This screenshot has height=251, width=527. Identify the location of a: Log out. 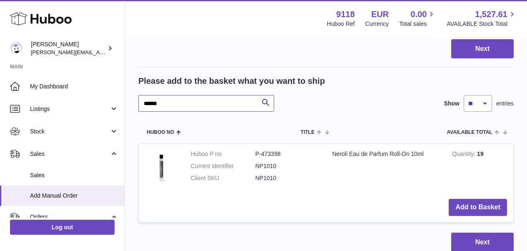
(62, 227).